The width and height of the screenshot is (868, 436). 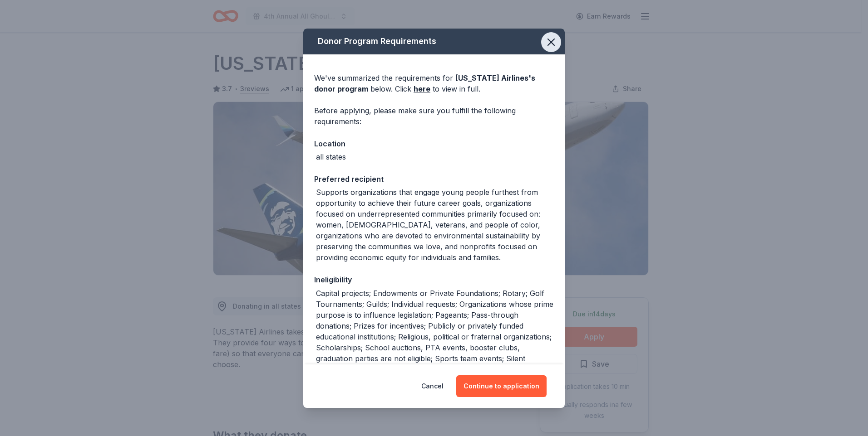 What do you see at coordinates (434, 337) in the screenshot?
I see `div: Capital projects; Endowments or Private Foundations; Rotary; Golf Tournaments; Guilds; Individual...` at bounding box center [434, 337].